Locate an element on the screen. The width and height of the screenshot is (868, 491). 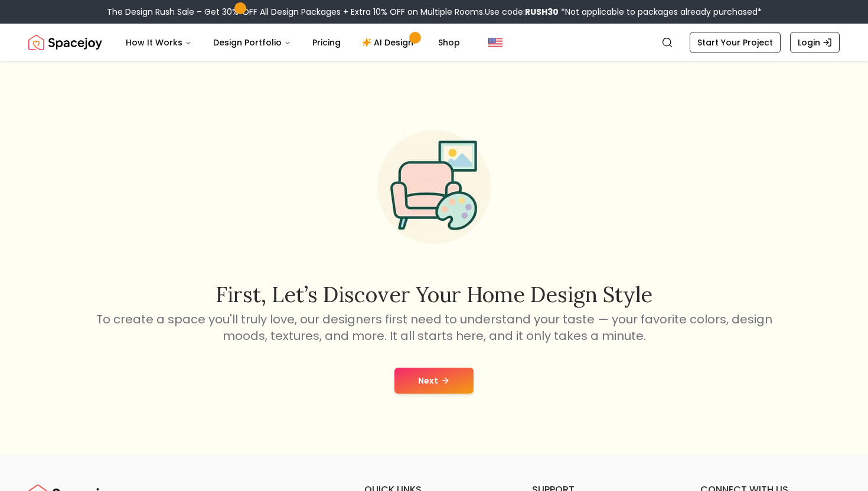
a: Start Your Project is located at coordinates (735, 43).